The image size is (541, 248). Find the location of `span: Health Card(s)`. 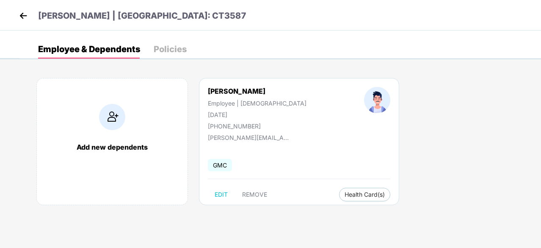

span: Health Card(s) is located at coordinates (364, 194).